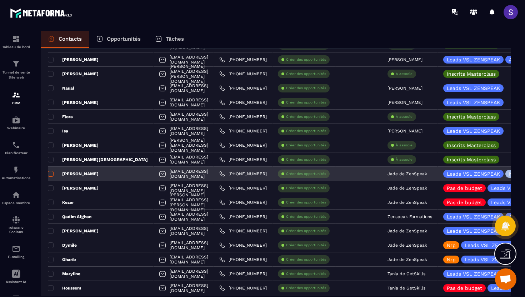  Describe the element at coordinates (16, 220) in the screenshot. I see `img: social-network` at that location.